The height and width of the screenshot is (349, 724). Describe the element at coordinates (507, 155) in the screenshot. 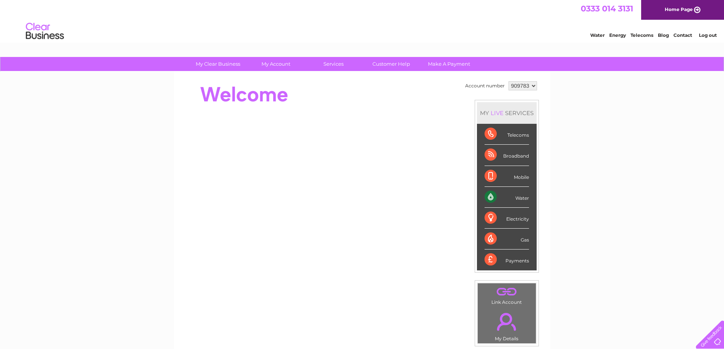

I see `div: Broadband` at that location.